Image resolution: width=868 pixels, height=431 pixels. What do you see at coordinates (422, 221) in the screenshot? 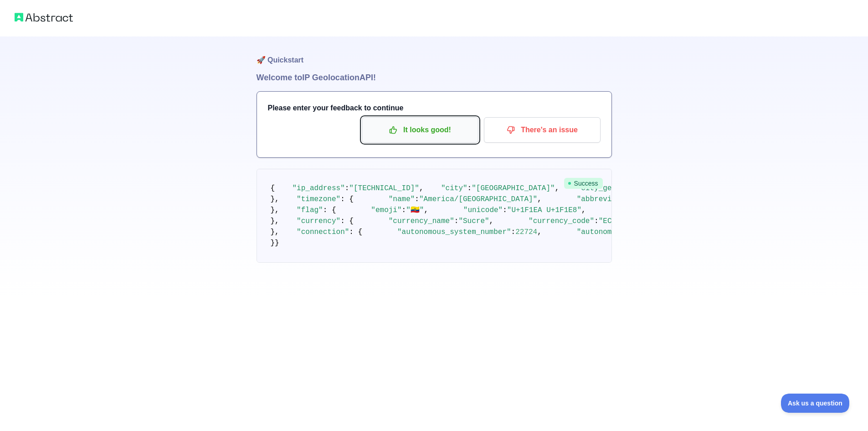
I see `span: "currency_name"` at bounding box center [422, 221].